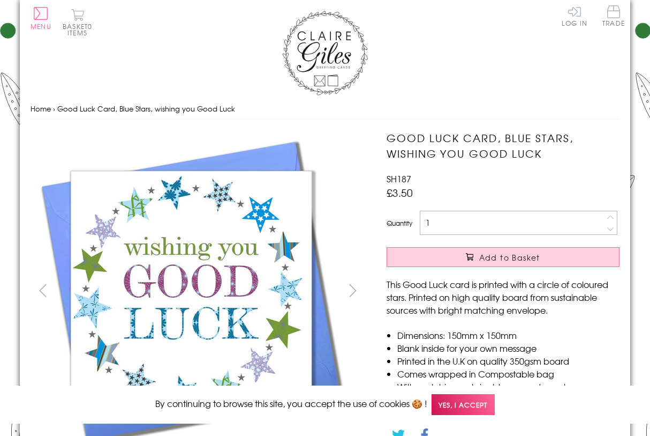 This screenshot has height=436, width=650. I want to click on span: Trade, so click(614, 16).